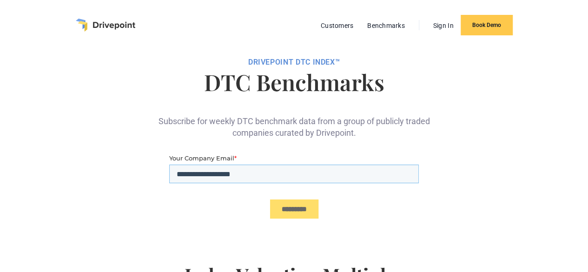  I want to click on a: Customers, so click(337, 26).